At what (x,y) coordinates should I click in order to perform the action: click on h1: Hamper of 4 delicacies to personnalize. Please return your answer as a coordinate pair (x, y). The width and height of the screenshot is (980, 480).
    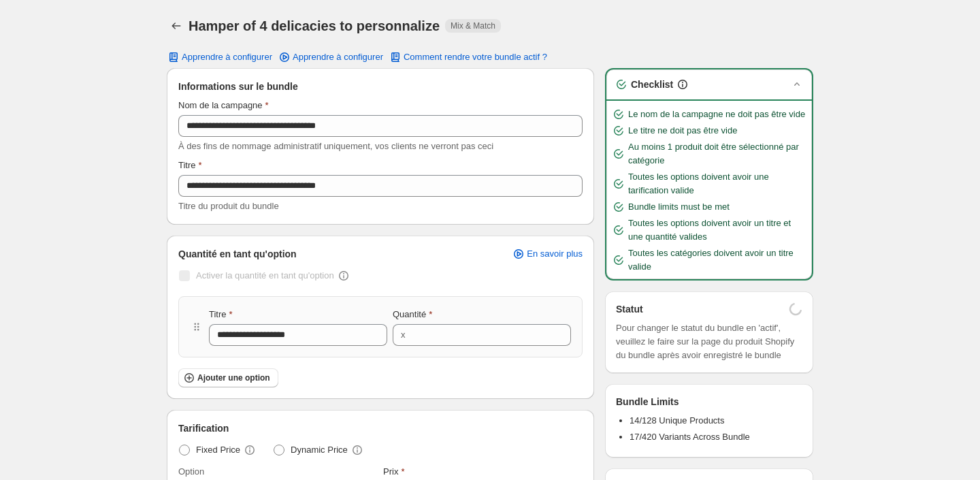
    Looking at the image, I should click on (313, 26).